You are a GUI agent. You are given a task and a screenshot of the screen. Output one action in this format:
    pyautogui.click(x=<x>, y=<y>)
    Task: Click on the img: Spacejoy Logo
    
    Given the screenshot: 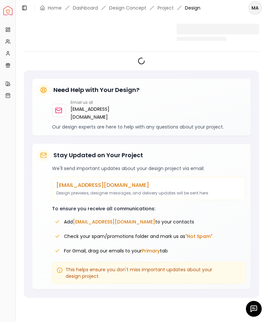 What is the action you would take?
    pyautogui.click(x=8, y=11)
    